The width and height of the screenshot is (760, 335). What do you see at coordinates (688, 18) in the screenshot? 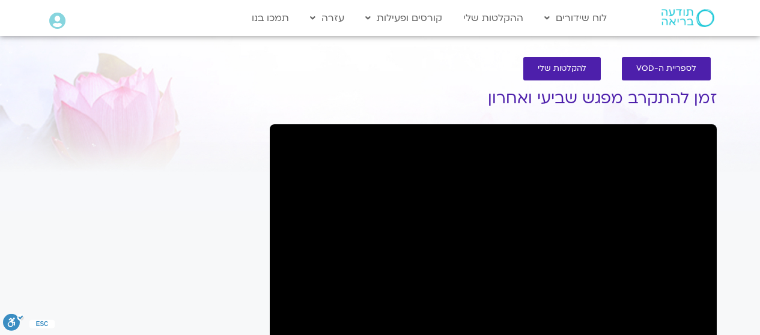
I see `img: תודעה בריאה` at bounding box center [688, 18].